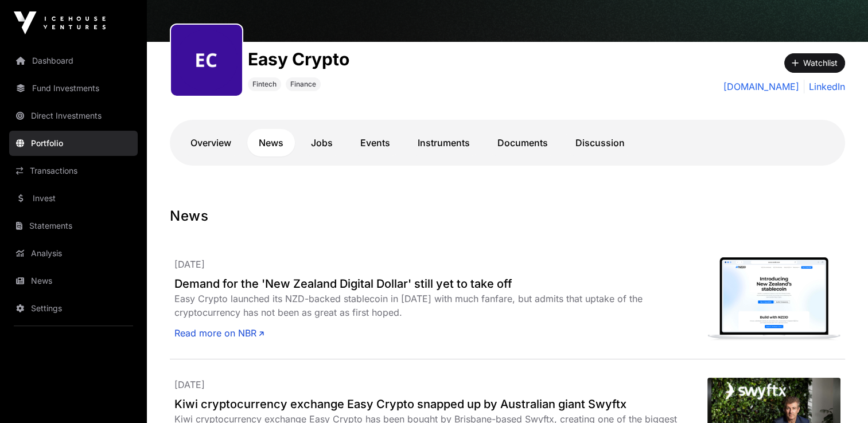 Image resolution: width=868 pixels, height=423 pixels. I want to click on img: easy-crypto302.png, so click(206, 60).